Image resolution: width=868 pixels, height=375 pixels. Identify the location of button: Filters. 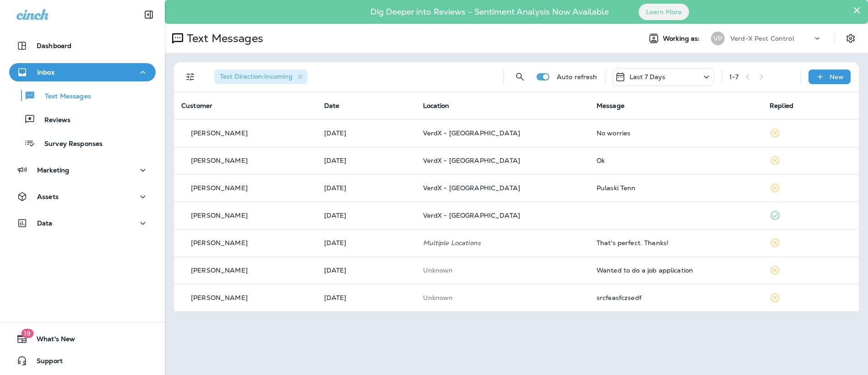
(190, 77).